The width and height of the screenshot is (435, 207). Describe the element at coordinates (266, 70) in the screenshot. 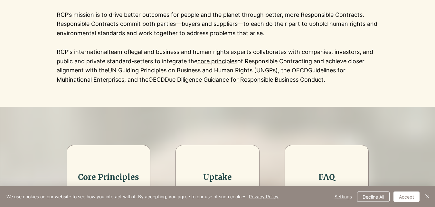

I see `a: UNGPs` at that location.